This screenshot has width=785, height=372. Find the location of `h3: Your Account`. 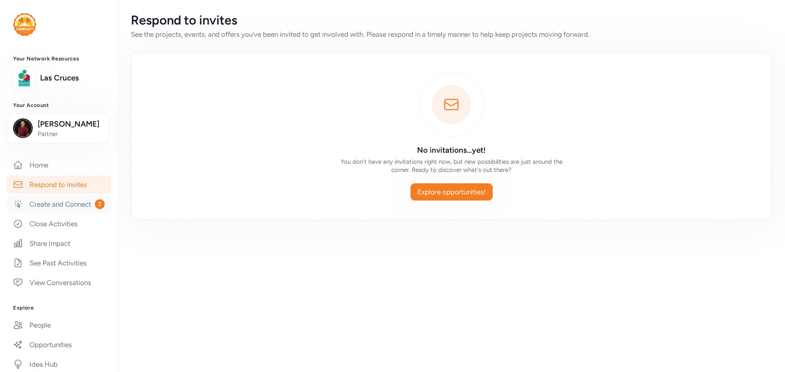

h3: Your Account is located at coordinates (59, 105).